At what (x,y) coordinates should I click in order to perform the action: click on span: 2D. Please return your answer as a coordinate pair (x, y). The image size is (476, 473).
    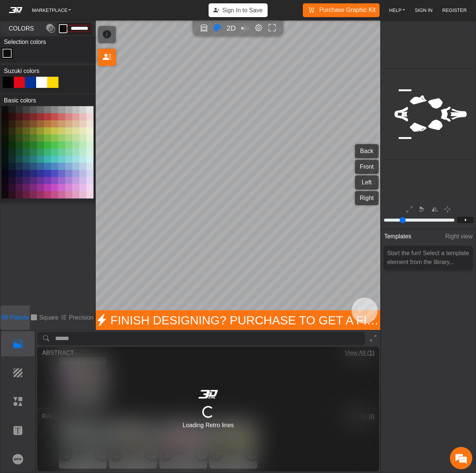
    Looking at the image, I should click on (231, 28).